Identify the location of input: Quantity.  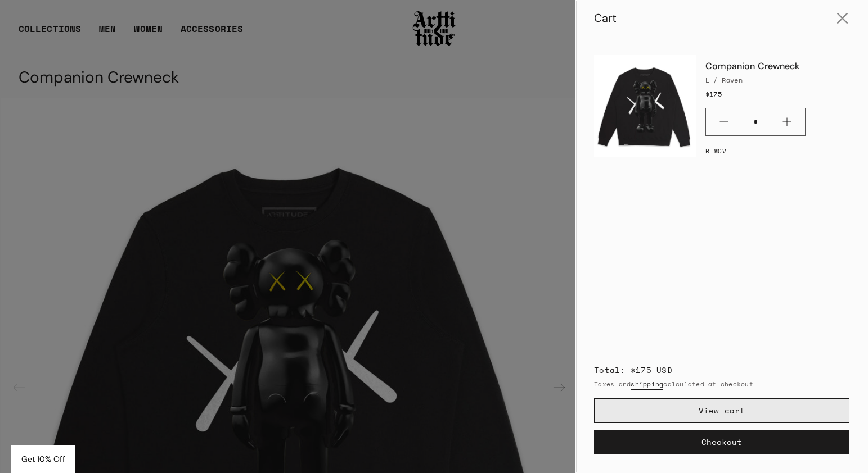
(755, 122).